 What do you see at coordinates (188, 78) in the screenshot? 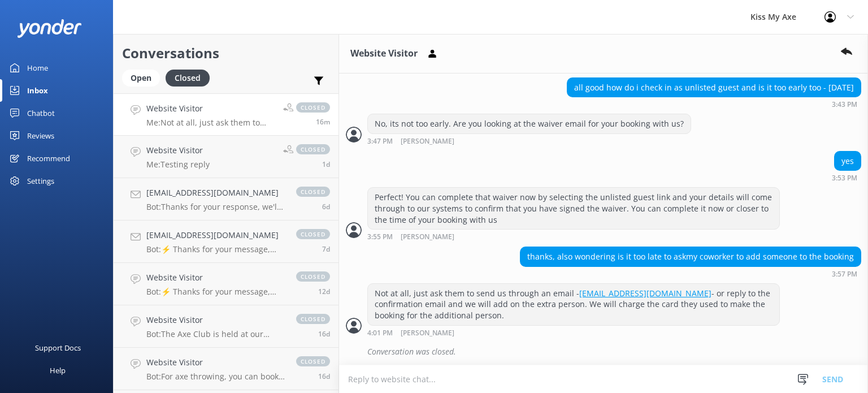
I see `div: Closed` at bounding box center [188, 78].